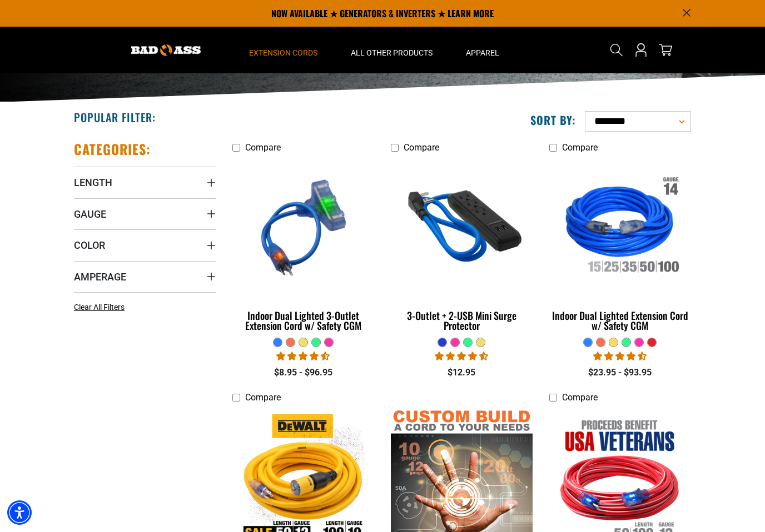 This screenshot has height=532, width=765. Describe the element at coordinates (553, 120) in the screenshot. I see `label: Sort by:` at that location.